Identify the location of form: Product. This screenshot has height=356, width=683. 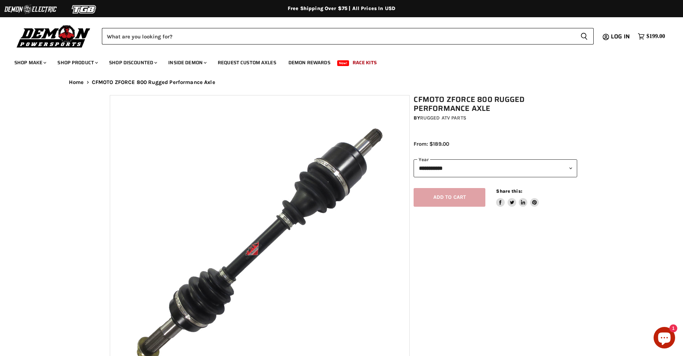
(348, 36).